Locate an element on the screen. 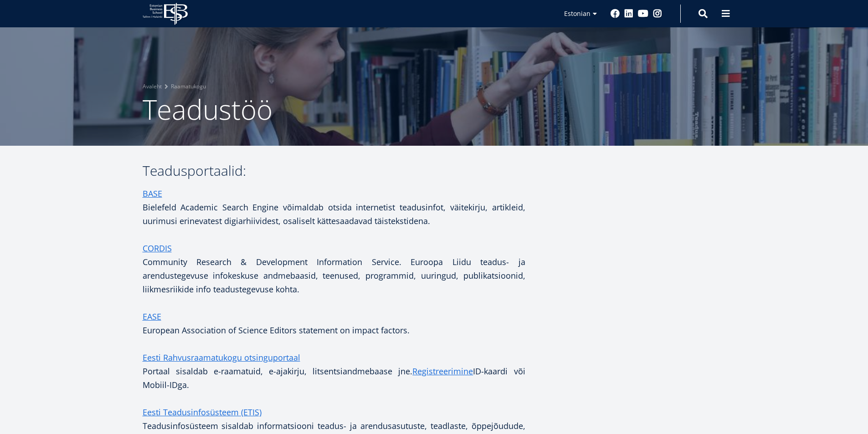  span: Teadustöö is located at coordinates (208, 109).